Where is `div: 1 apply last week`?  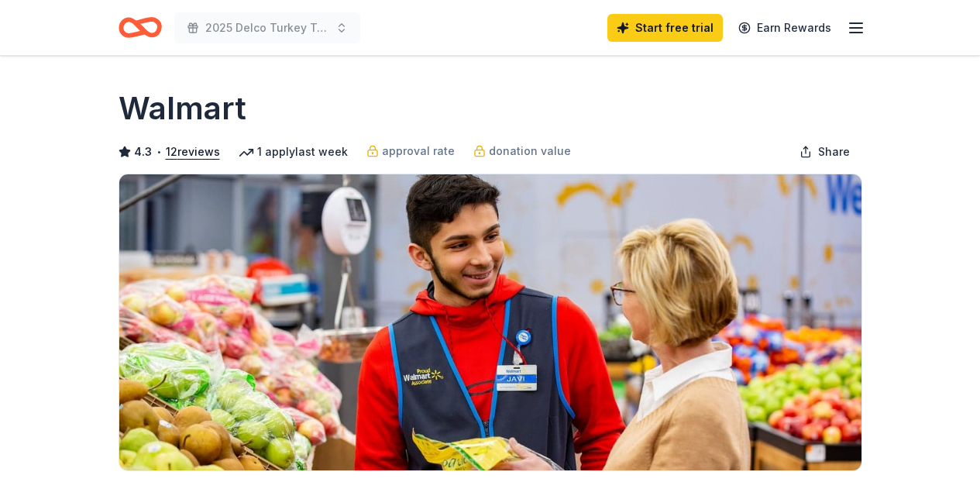 div: 1 apply last week is located at coordinates (292, 152).